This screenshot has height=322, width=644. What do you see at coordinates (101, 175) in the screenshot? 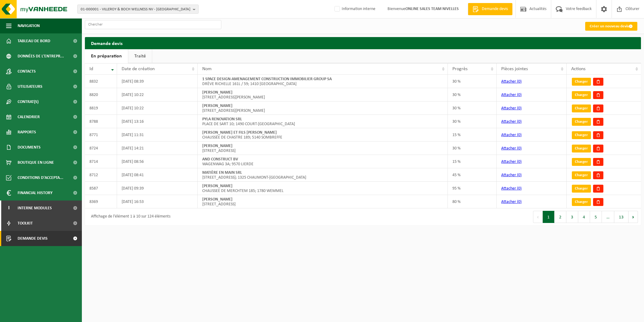
I see `td: 8712` at bounding box center [101, 175].